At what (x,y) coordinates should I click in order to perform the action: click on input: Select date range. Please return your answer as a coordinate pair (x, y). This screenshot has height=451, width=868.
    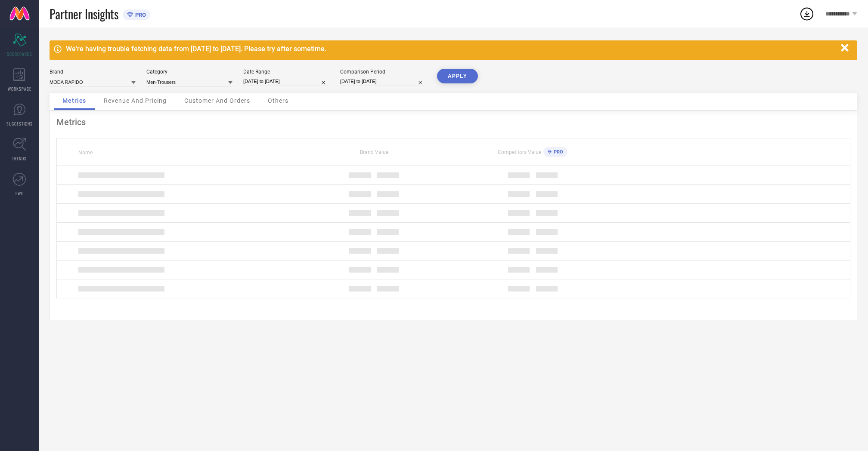
    Looking at the image, I should click on (286, 81).